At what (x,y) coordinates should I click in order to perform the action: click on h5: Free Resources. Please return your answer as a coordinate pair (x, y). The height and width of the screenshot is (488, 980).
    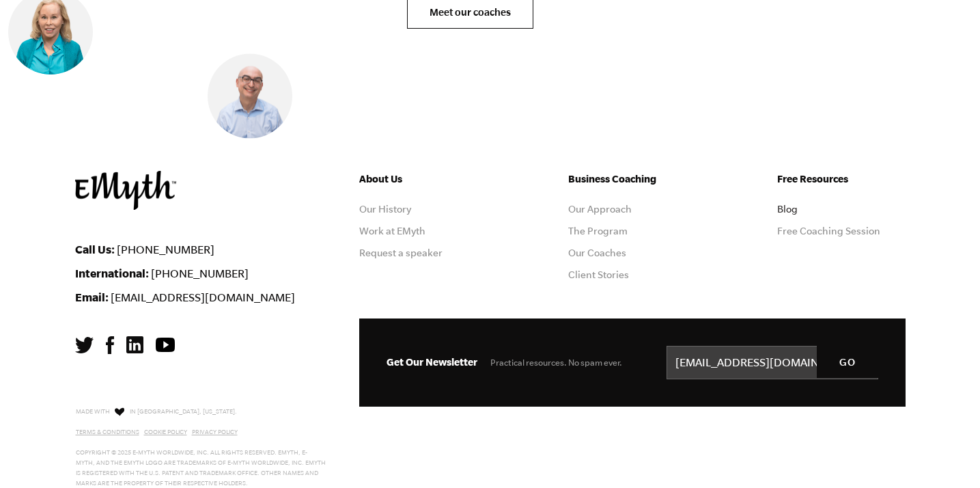
    Looking at the image, I should click on (841, 179).